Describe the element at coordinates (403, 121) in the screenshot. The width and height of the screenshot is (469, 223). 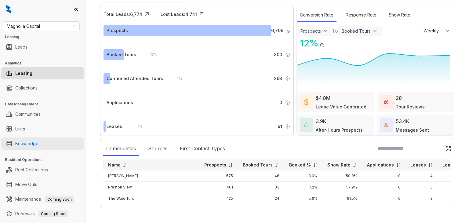
I see `div: 53.4K` at that location.